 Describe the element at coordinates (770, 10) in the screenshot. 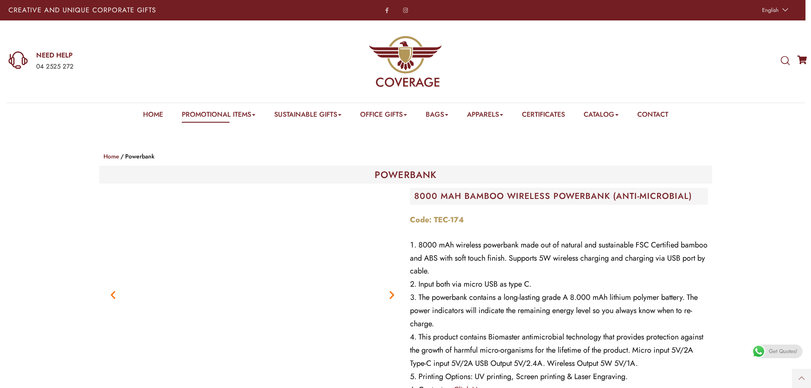

I see `span: English` at that location.